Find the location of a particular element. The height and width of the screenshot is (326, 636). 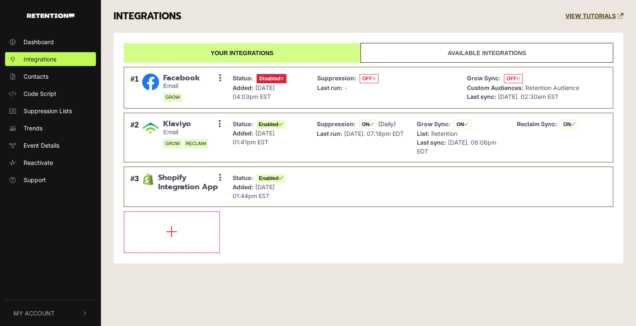

span: Retention Audience is located at coordinates (552, 88).